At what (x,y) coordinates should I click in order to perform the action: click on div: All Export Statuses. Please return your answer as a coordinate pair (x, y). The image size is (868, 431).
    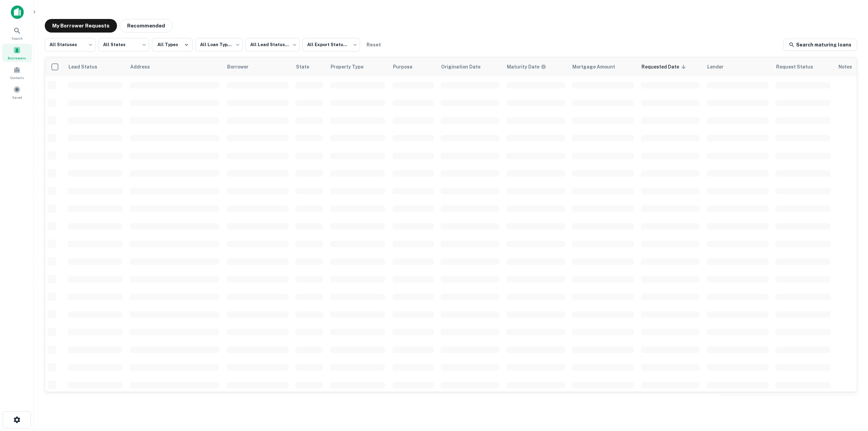
    Looking at the image, I should click on (331, 45).